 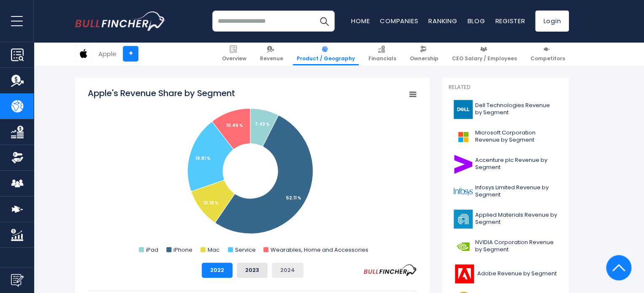 I want to click on img: AAPL logo, so click(x=84, y=54).